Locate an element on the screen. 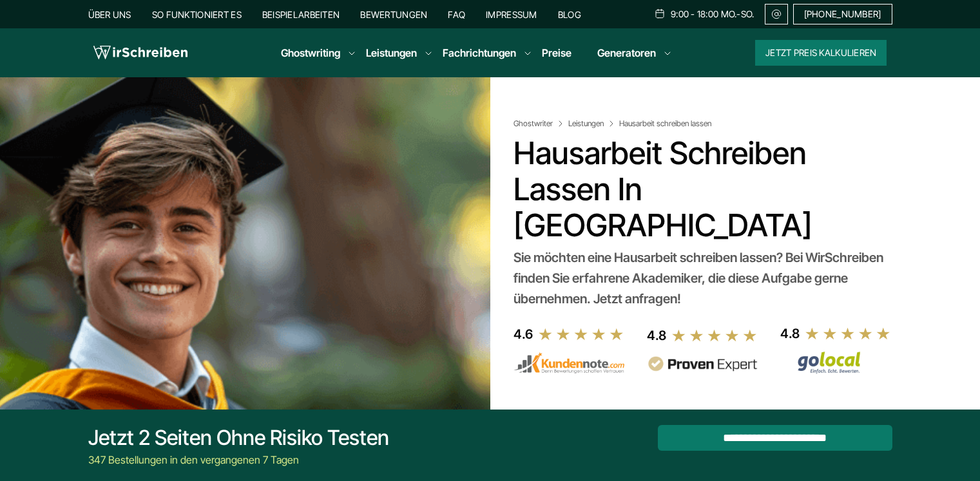  img: Wirschreiben Bewertungen is located at coordinates (836, 362).